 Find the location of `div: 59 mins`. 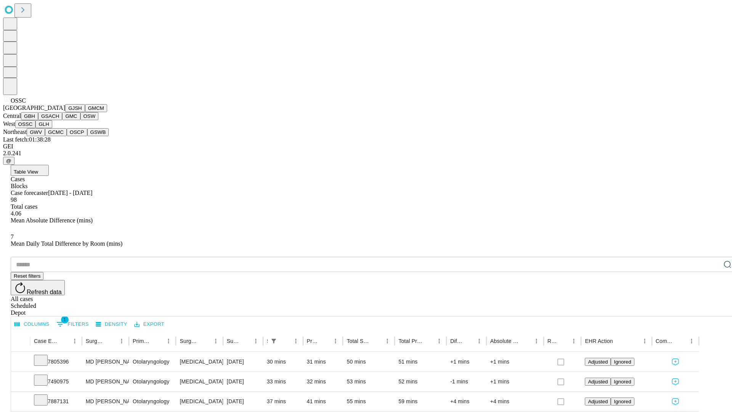

div: 59 mins is located at coordinates (421, 401).